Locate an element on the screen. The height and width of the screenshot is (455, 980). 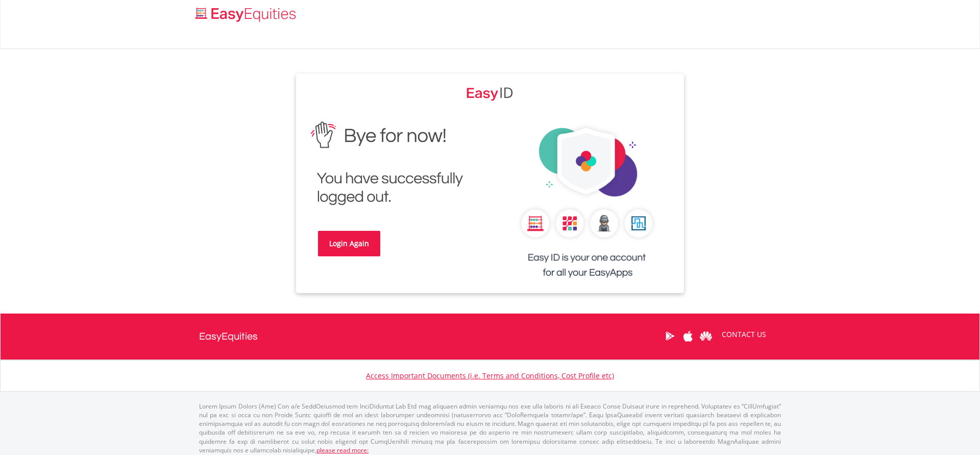
a: Google Play is located at coordinates (669, 336).